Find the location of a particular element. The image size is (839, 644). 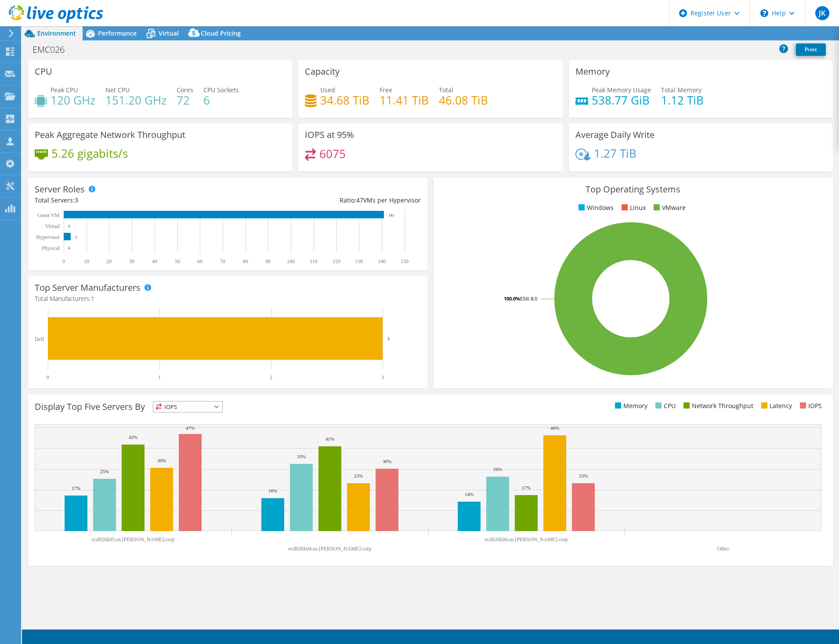

h3: Memory is located at coordinates (592, 72).